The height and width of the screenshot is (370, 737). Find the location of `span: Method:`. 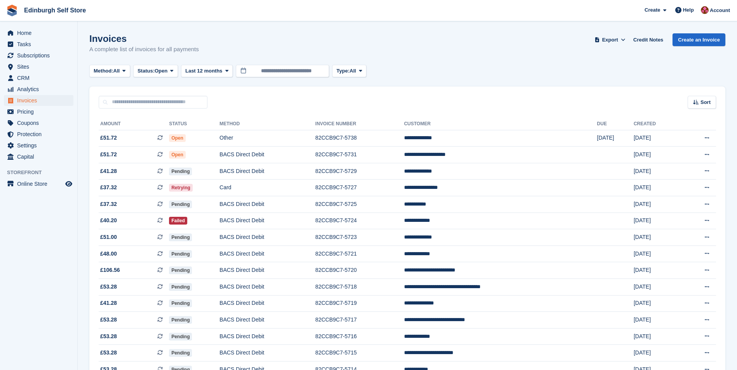

span: Method: is located at coordinates (103, 71).